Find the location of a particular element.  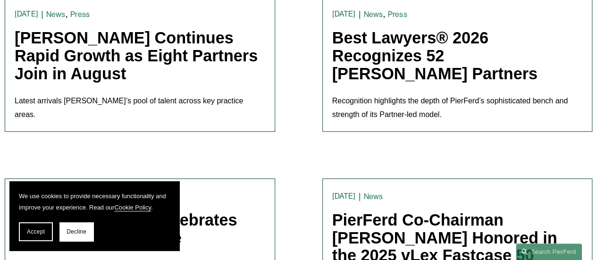

button: Decline is located at coordinates (76, 232).